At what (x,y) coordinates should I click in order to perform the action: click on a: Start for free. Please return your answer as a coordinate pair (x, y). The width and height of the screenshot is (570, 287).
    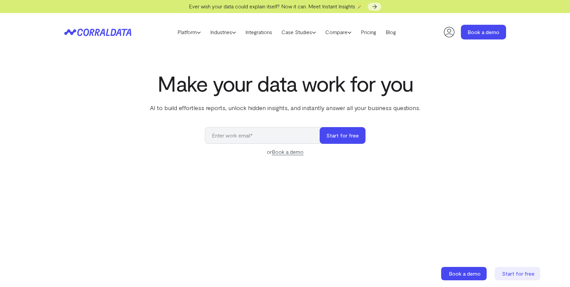
    Looking at the image, I should click on (518, 274).